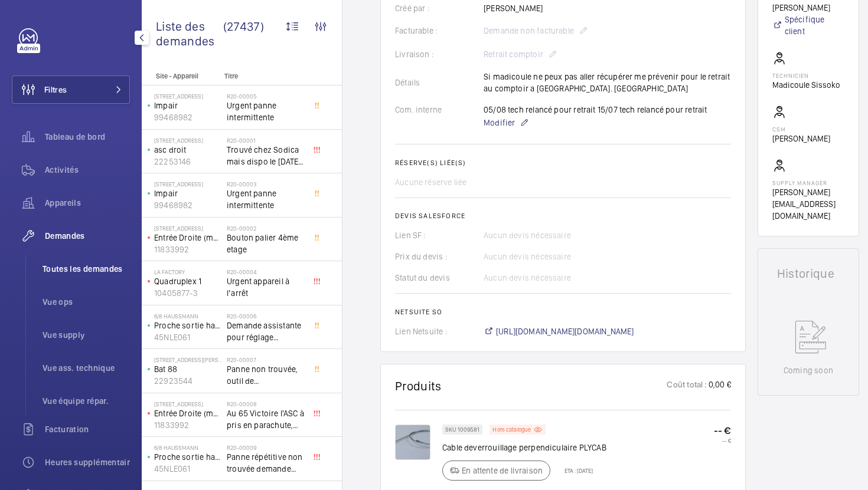  What do you see at coordinates (806, 75) in the screenshot?
I see `p: Technicien` at bounding box center [806, 75].